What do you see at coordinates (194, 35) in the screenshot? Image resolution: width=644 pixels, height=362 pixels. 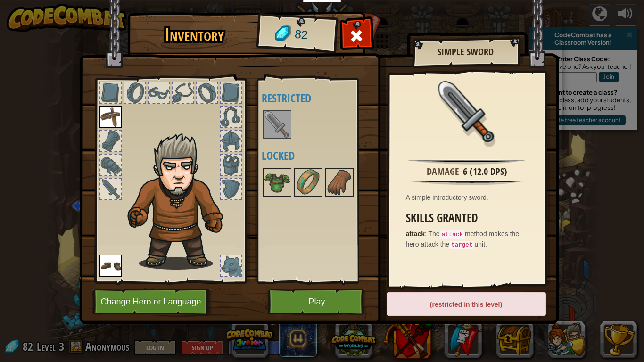 I see `h1: Inventory` at bounding box center [194, 35].